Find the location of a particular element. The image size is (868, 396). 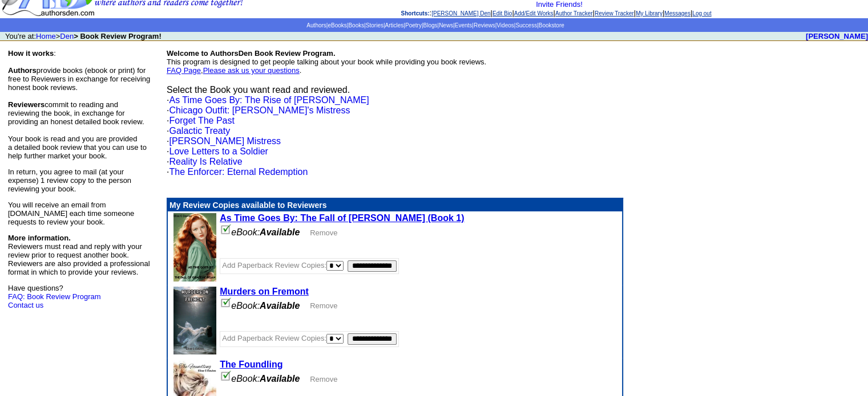

b: More information. is located at coordinates (39, 237).